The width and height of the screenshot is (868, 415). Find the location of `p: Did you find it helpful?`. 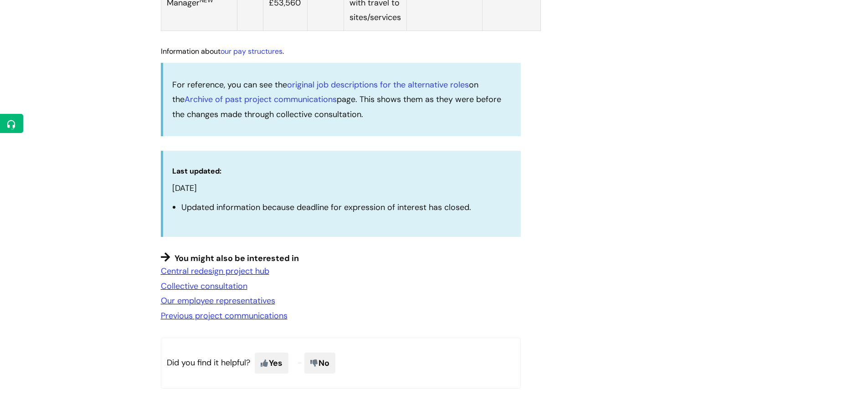

p: Did you find it helpful? is located at coordinates (341, 363).